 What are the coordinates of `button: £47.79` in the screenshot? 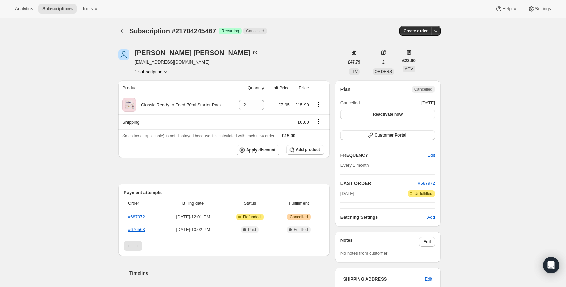 It's located at (354, 62).